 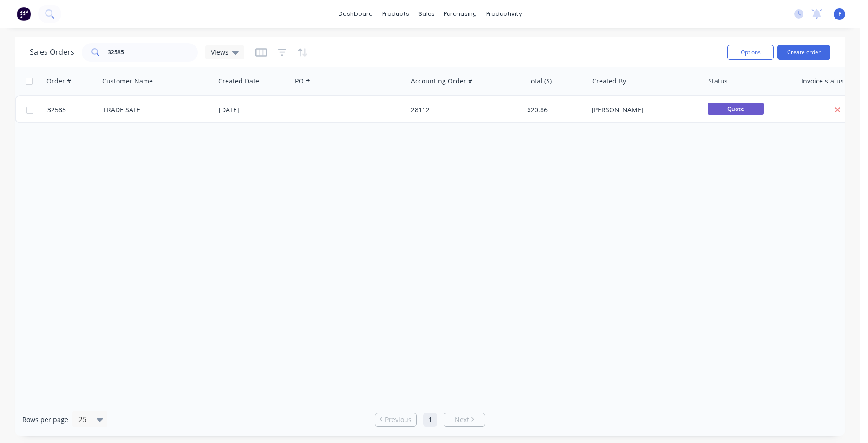 I want to click on div: $20.86, so click(x=554, y=110).